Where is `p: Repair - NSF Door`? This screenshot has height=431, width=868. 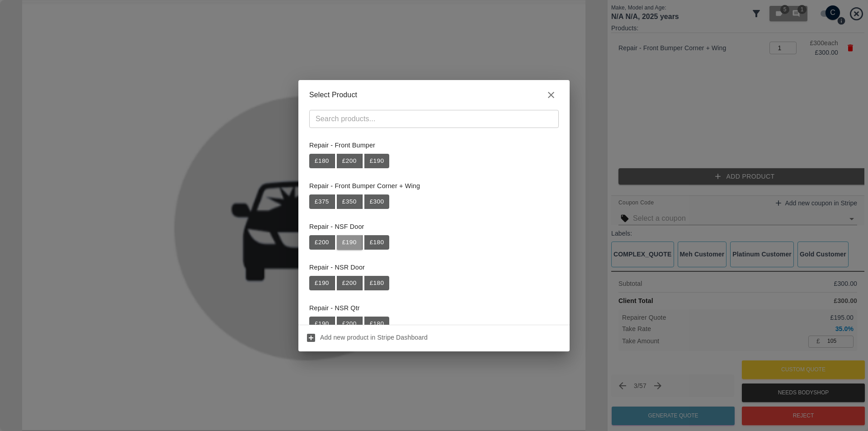
p: Repair - NSF Door is located at coordinates (434, 227).